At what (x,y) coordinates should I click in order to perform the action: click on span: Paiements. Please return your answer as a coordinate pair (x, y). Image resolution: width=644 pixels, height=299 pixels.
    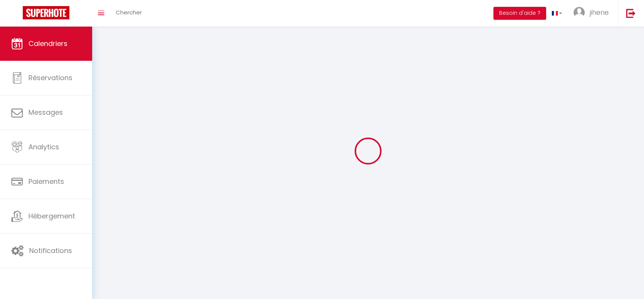
    Looking at the image, I should click on (46, 181).